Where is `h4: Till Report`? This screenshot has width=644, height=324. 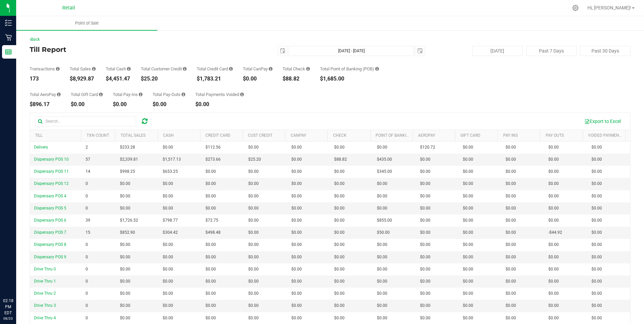 h4: Till Report is located at coordinates (130, 50).